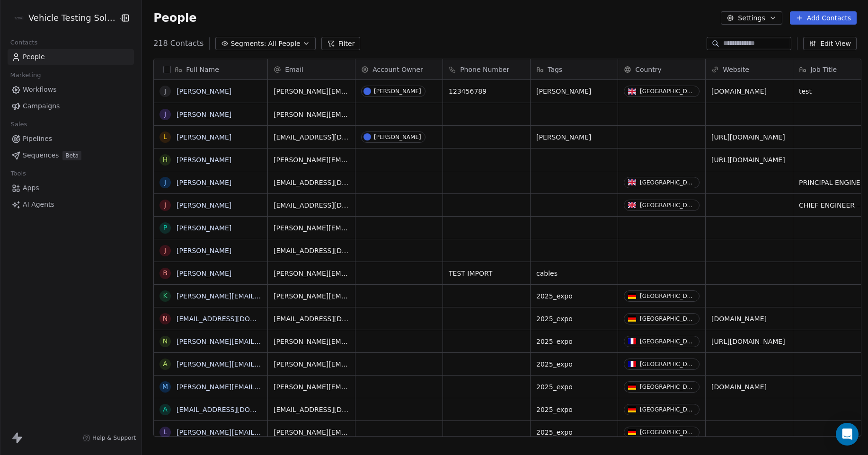 This screenshot has height=455, width=868. Describe the element at coordinates (751, 18) in the screenshot. I see `button: Settings` at that location.